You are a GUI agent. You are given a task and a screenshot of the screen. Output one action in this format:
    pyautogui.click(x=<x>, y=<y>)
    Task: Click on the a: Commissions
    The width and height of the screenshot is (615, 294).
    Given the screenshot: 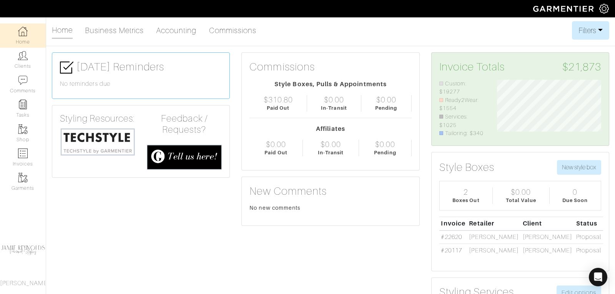 What is the action you would take?
    pyautogui.click(x=233, y=30)
    